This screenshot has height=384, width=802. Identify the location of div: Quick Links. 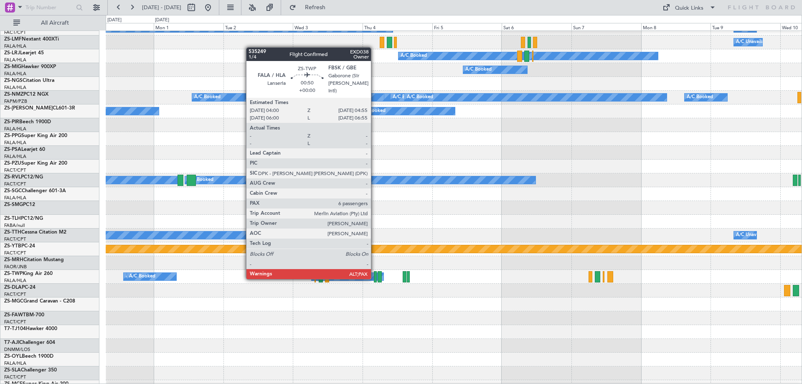
(689, 8).